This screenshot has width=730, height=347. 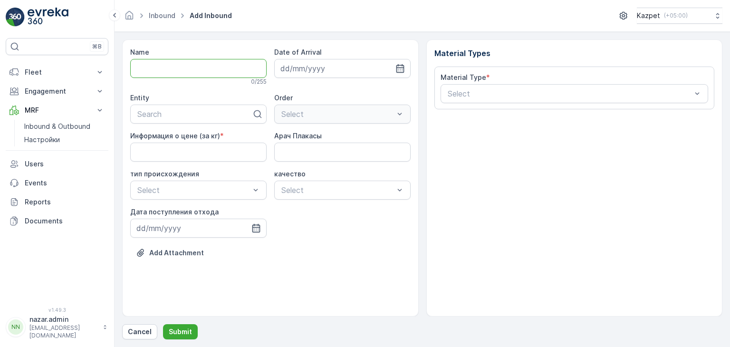 I want to click on a: Users, so click(x=57, y=164).